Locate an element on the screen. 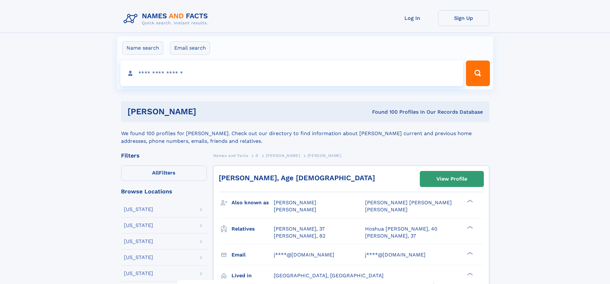  div: Found 100 Profiles In Our Records Database is located at coordinates (383, 112).